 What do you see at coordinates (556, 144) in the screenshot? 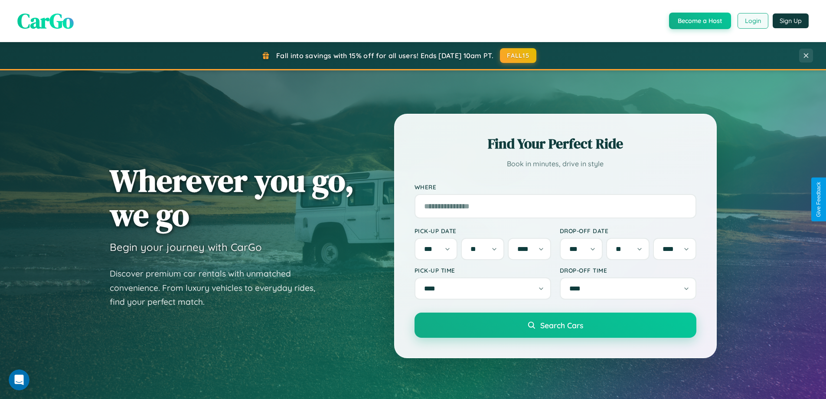
I see `h2: Find Your Perfect Ride` at bounding box center [556, 144].